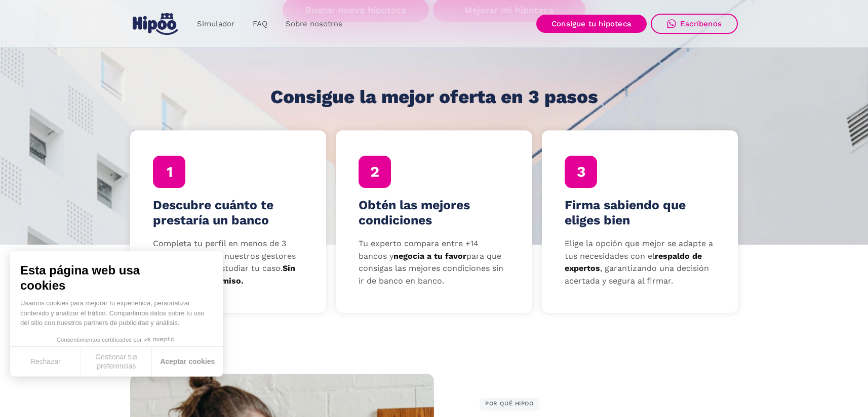 The image size is (868, 417). What do you see at coordinates (260, 24) in the screenshot?
I see `a: FAQ` at bounding box center [260, 24].